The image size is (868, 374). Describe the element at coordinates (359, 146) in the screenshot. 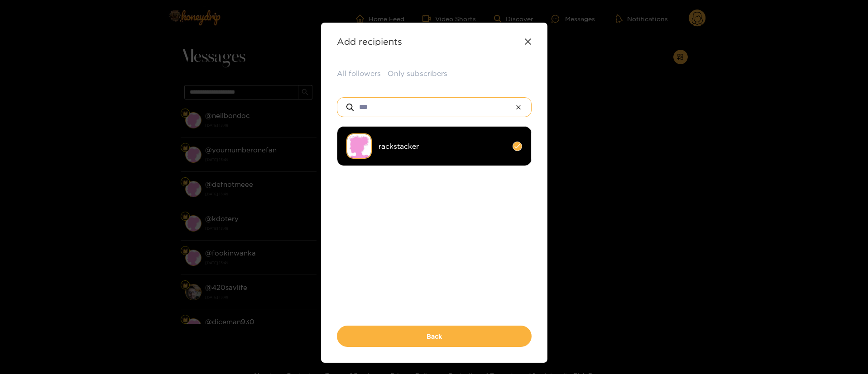

I see `img: no-avatar.png` at that location.